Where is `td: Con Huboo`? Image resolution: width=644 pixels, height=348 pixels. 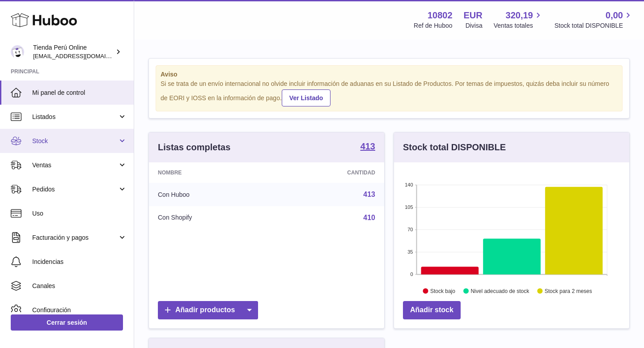
td: Con Huboo is located at coordinates (211, 195).